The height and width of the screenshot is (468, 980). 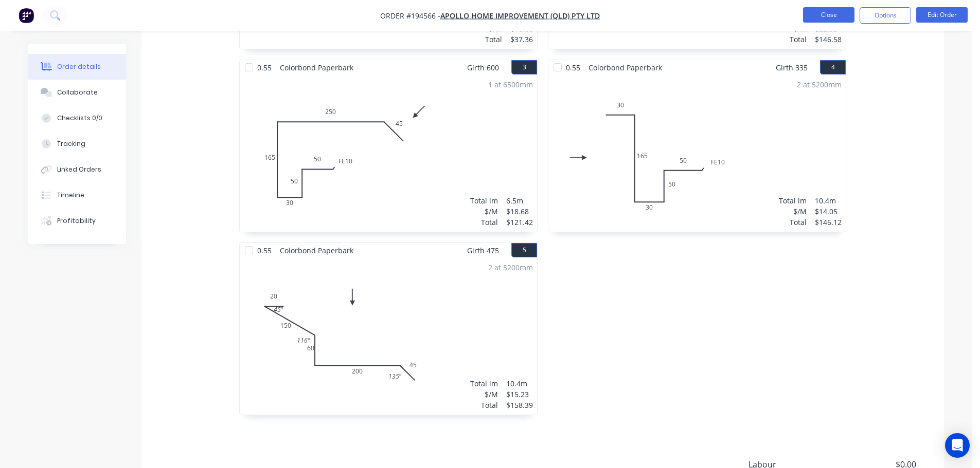 What do you see at coordinates (833, 67) in the screenshot?
I see `button: 4` at bounding box center [833, 67].